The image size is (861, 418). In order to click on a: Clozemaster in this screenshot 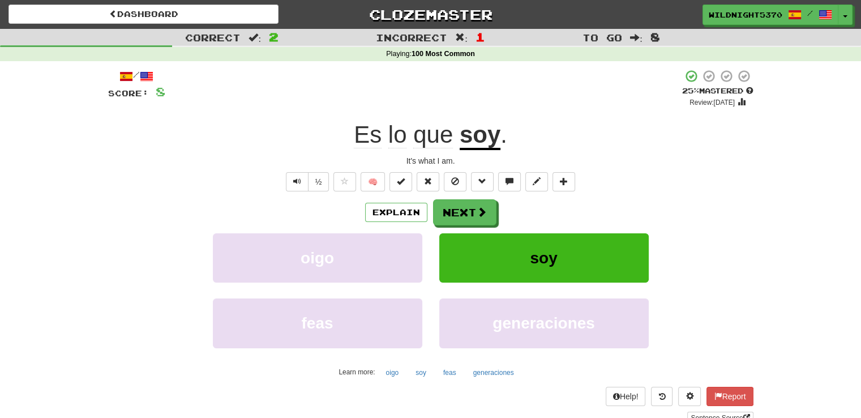, I will do `click(430, 14)`.